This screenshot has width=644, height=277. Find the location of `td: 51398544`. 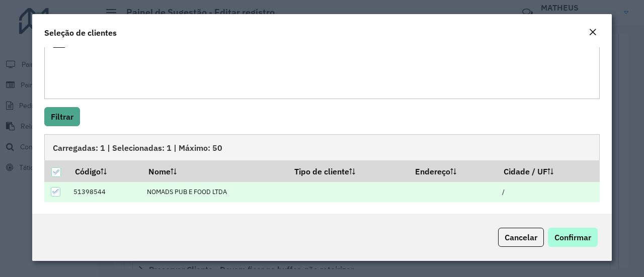

td: 51398544 is located at coordinates (105, 192).